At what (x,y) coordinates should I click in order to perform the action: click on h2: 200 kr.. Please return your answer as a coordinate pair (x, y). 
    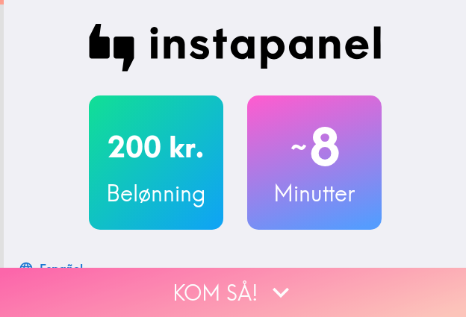
    Looking at the image, I should click on (156, 147).